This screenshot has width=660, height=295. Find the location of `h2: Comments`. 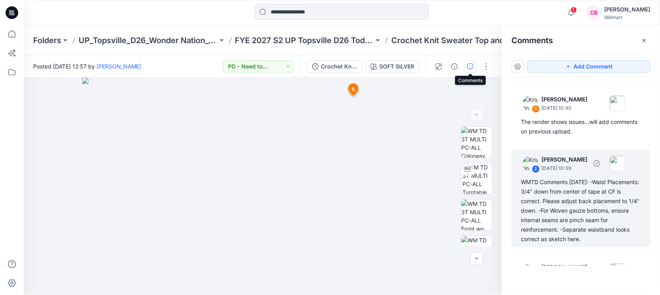

h2: Comments is located at coordinates (532, 40).